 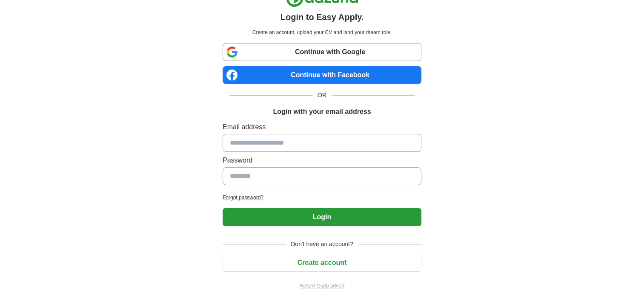 I want to click on button: Login, so click(x=322, y=217).